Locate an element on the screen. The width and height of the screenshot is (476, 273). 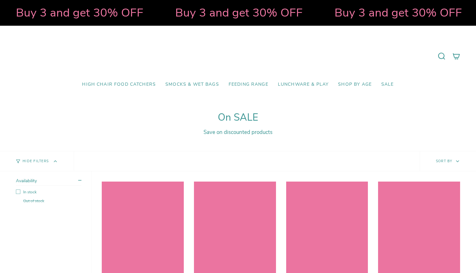
div: Feeding Range is located at coordinates (248, 85).